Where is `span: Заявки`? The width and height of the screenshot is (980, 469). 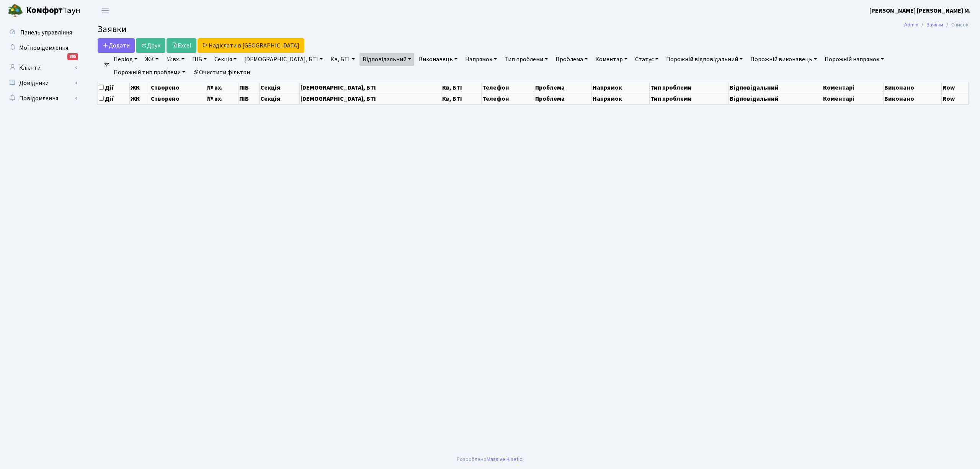
span: Заявки is located at coordinates (112, 29).